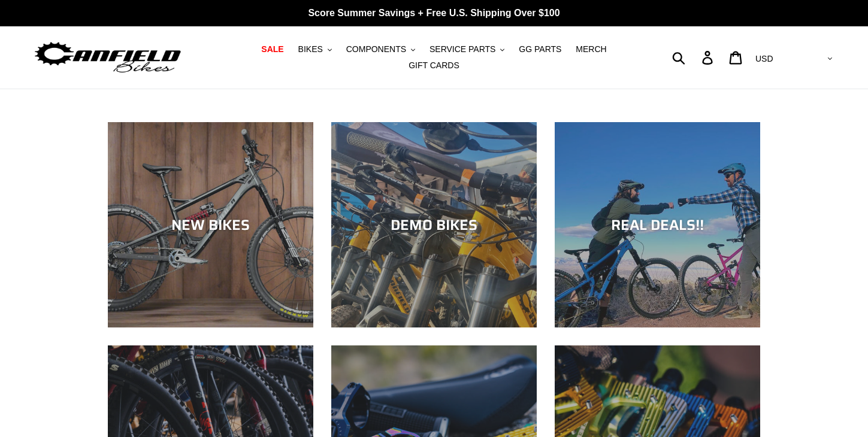  I want to click on span: MERCH, so click(590, 49).